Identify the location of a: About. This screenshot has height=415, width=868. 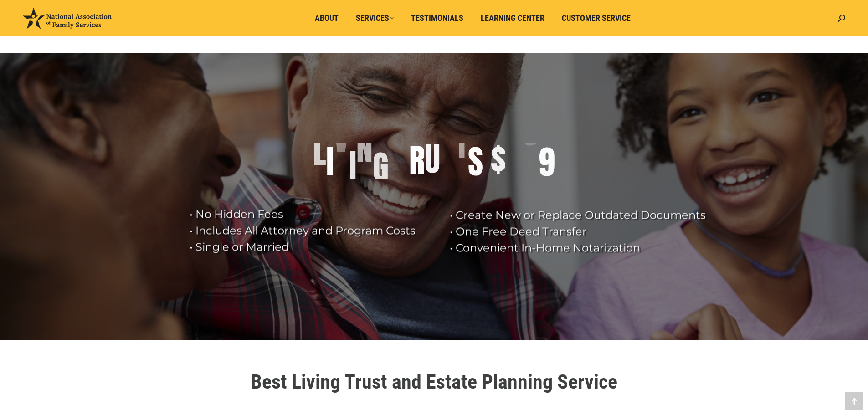
(326, 18).